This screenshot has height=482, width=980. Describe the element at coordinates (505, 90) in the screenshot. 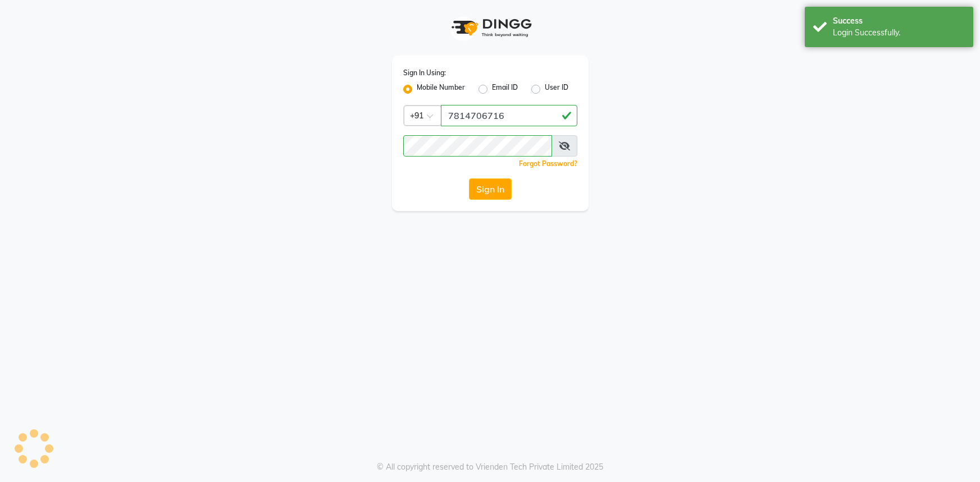

I see `label: Email ID` at that location.